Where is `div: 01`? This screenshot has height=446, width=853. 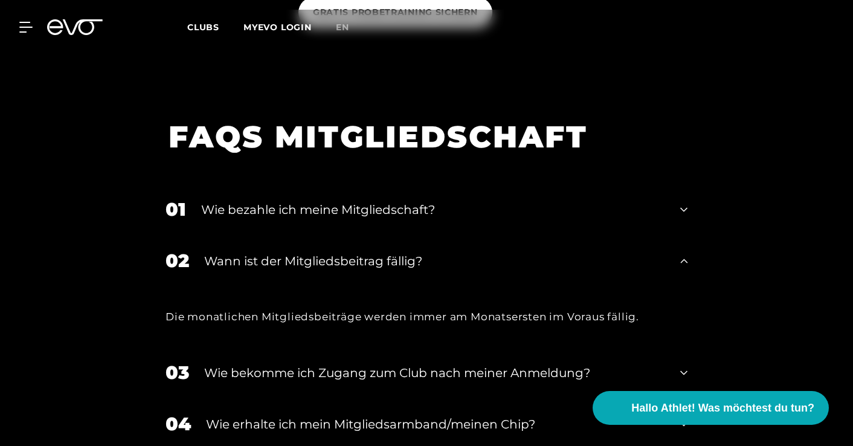
div: 01 is located at coordinates (176, 209).